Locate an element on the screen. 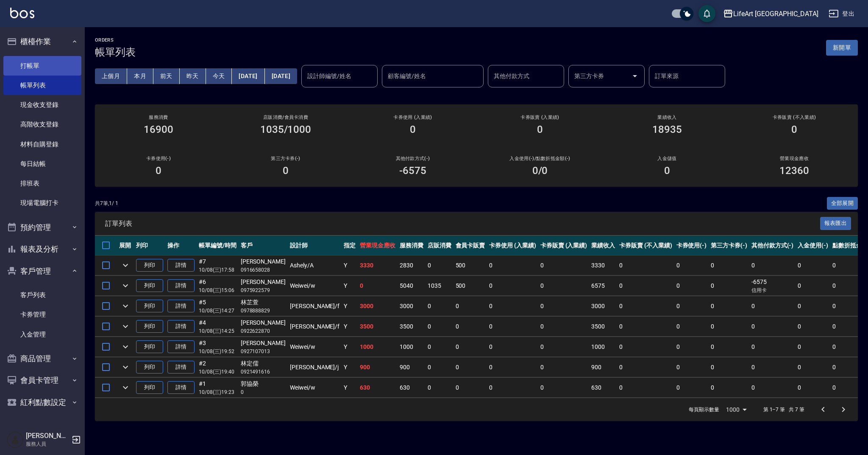 This screenshot has height=455, width=868. a: 帳單列表 is located at coordinates (42, 85).